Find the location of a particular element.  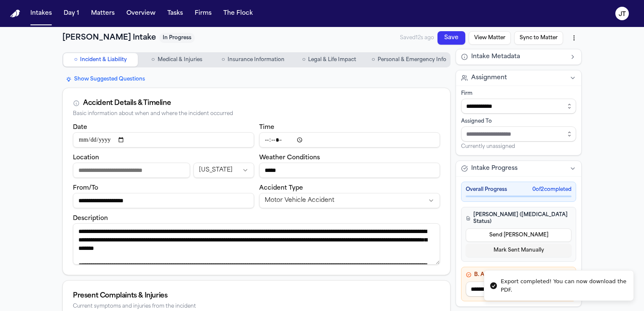

input: Weather conditions is located at coordinates (350, 170).